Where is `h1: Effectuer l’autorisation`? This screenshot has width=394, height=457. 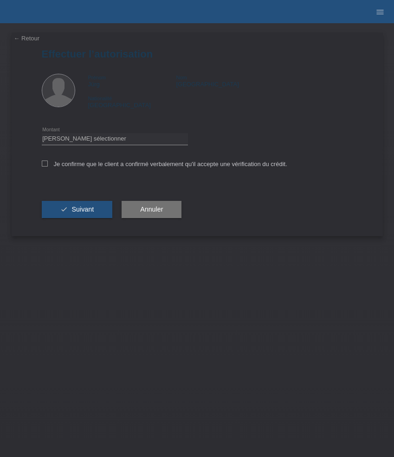 h1: Effectuer l’autorisation is located at coordinates (197, 54).